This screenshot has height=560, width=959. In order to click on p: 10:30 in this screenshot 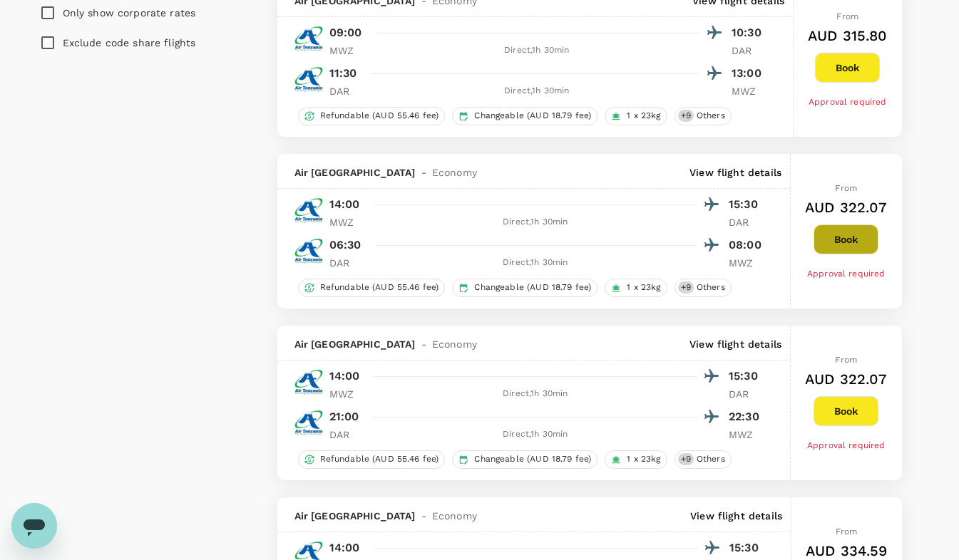, I will do `click(749, 33)`.